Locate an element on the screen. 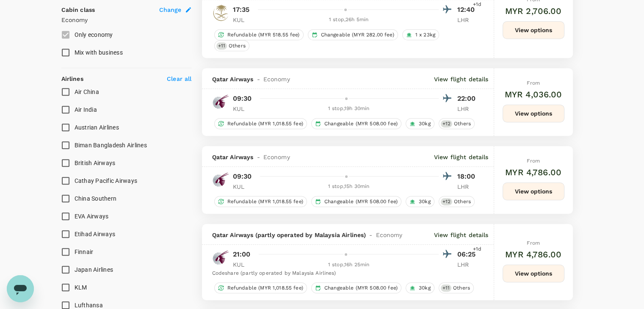 The image size is (644, 309). div: 1 stop , 15h 30min is located at coordinates (349, 187).